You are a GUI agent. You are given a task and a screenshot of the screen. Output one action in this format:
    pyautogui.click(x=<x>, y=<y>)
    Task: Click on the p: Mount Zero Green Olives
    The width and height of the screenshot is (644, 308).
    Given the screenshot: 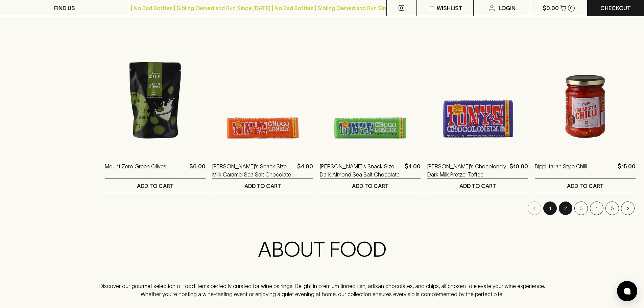 What is the action you would take?
    pyautogui.click(x=136, y=170)
    